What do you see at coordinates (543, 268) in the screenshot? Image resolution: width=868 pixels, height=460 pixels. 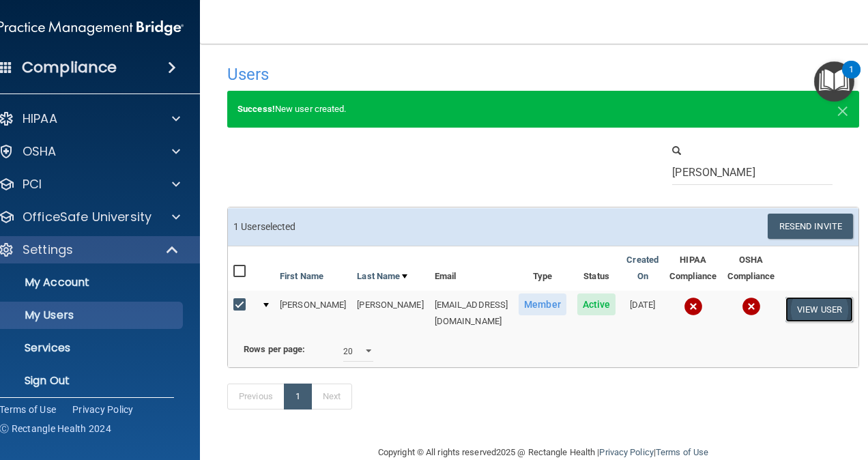 I see `th: Type` at bounding box center [543, 268].